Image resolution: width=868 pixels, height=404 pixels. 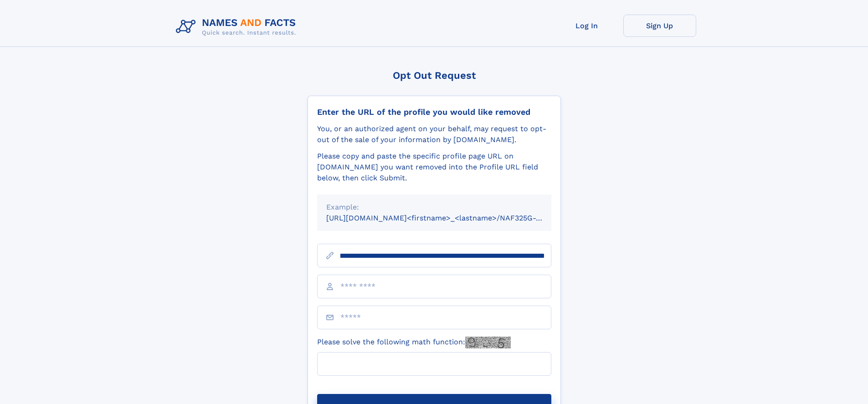 What do you see at coordinates (414, 342) in the screenshot?
I see `label: Please solve the following math function:` at bounding box center [414, 342].